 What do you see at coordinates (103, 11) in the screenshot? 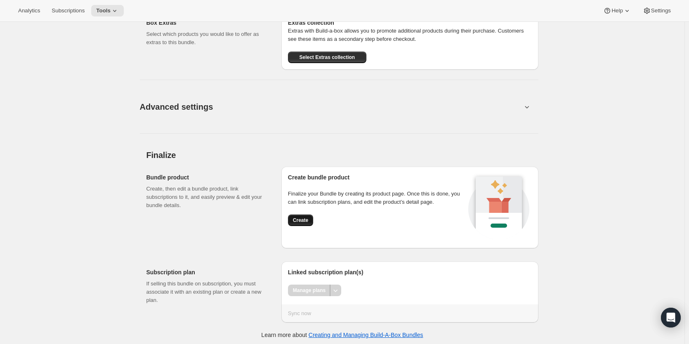
I see `span: Tools` at bounding box center [103, 11].